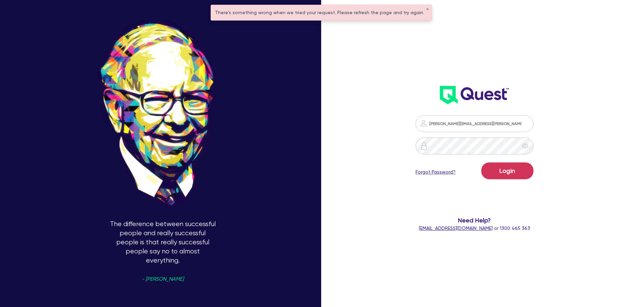 This screenshot has height=307, width=642. What do you see at coordinates (474, 124) in the screenshot?
I see `input: Email address` at bounding box center [474, 124].